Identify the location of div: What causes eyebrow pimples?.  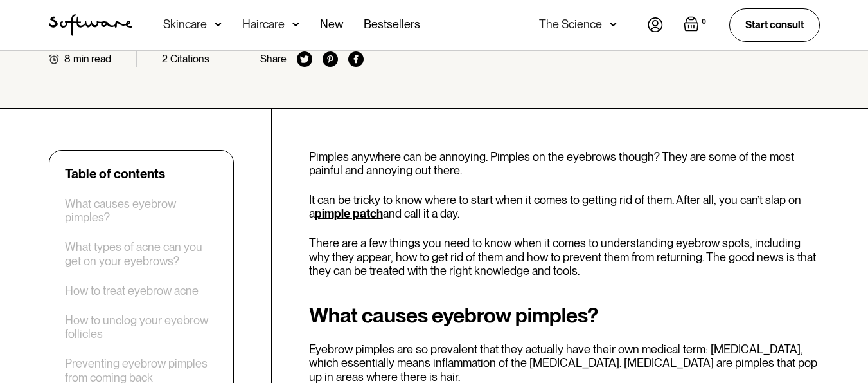
(142, 210).